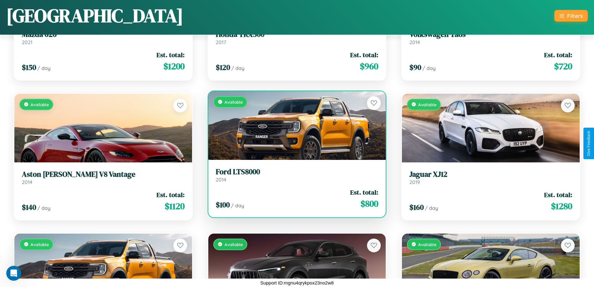 This screenshot has width=594, height=287. Describe the element at coordinates (174, 66) in the screenshot. I see `span: $ 1200` at that location.